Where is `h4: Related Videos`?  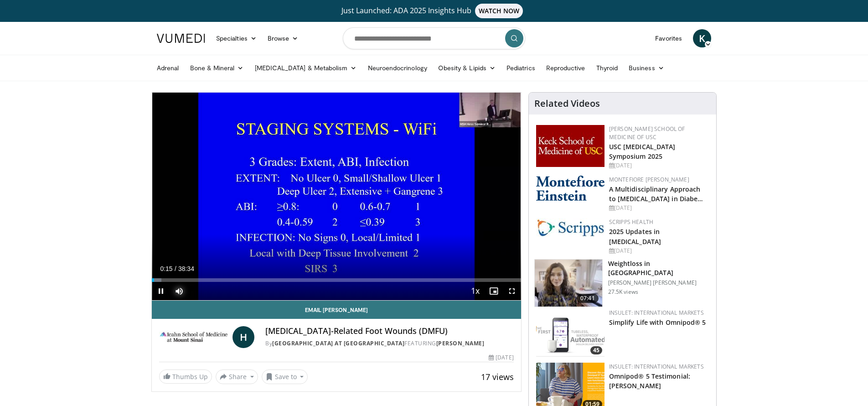 h4: Related Videos is located at coordinates (567, 104).